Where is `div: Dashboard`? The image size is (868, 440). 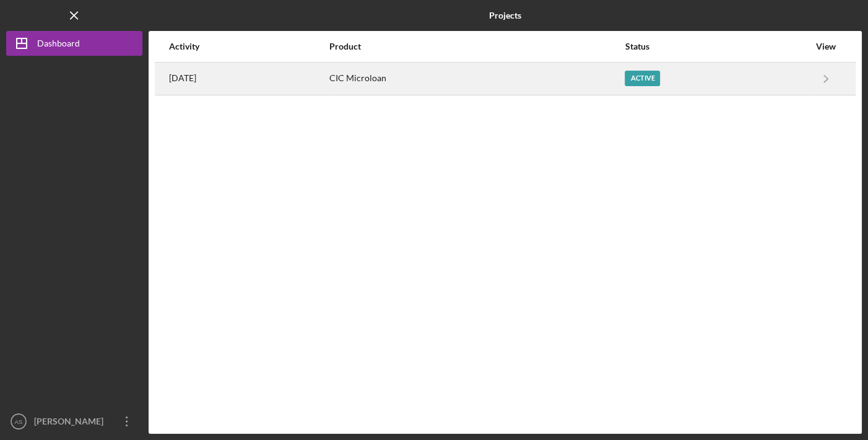 div: Dashboard is located at coordinates (58, 45).